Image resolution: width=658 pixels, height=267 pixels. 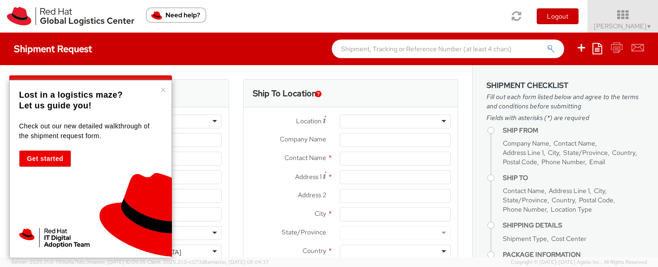 I want to click on h3: Shipment Checklist, so click(x=565, y=86).